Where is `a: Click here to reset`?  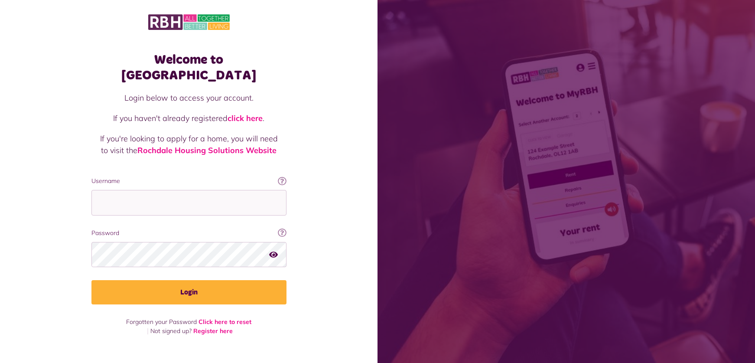
a: Click here to reset is located at coordinates (225, 322).